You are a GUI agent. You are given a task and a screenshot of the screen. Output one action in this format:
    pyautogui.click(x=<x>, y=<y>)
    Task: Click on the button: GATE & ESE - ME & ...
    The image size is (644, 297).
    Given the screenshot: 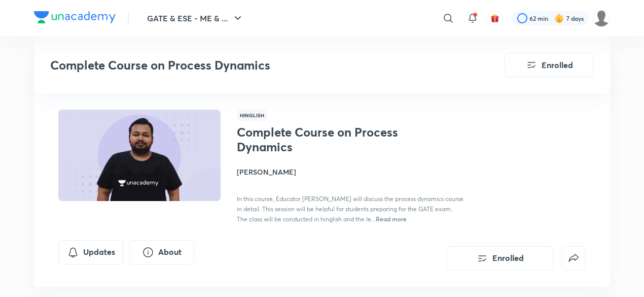 What is the action you would take?
    pyautogui.click(x=195, y=18)
    